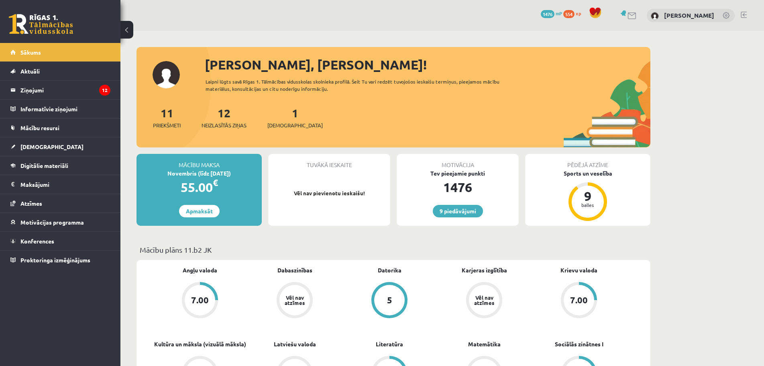  I want to click on span: xp, so click(578, 13).